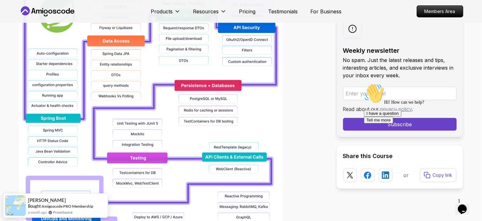  What do you see at coordinates (210, 14) in the screenshot?
I see `button: Resources` at bounding box center [210, 14].